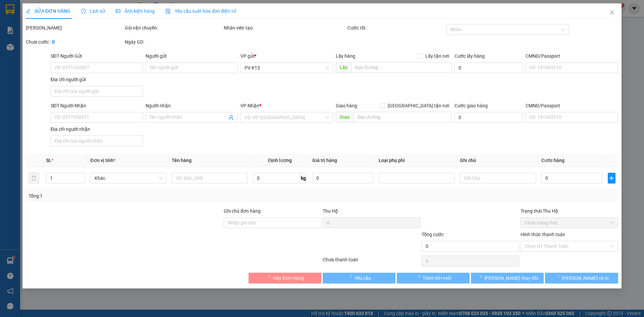 Image resolution: width=644 pixels, height=317 pixels. Describe the element at coordinates (417, 160) in the screenshot. I see `th: Loại phụ phí` at that location.